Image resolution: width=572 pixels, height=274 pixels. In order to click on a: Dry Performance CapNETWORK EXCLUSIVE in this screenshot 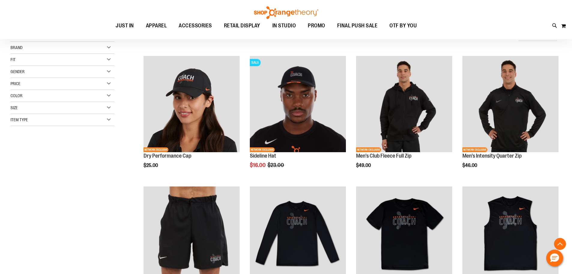, I will do `click(192, 104)`.